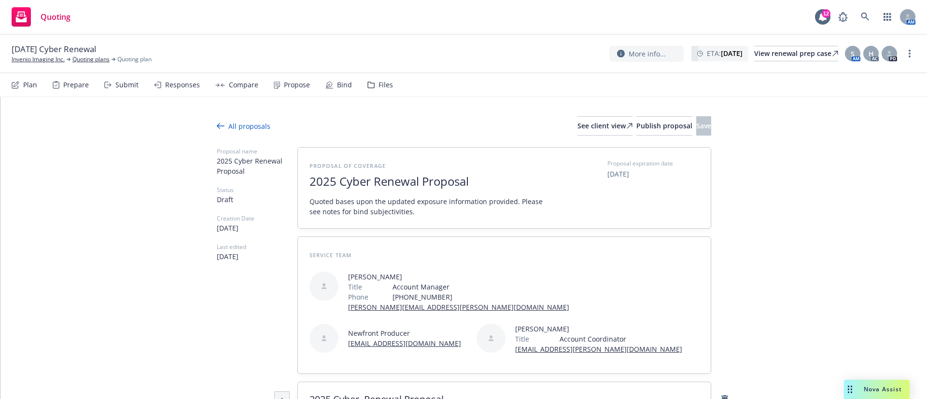 This screenshot has width=927, height=399. What do you see at coordinates (853, 54) in the screenshot?
I see `span: S` at bounding box center [853, 54].